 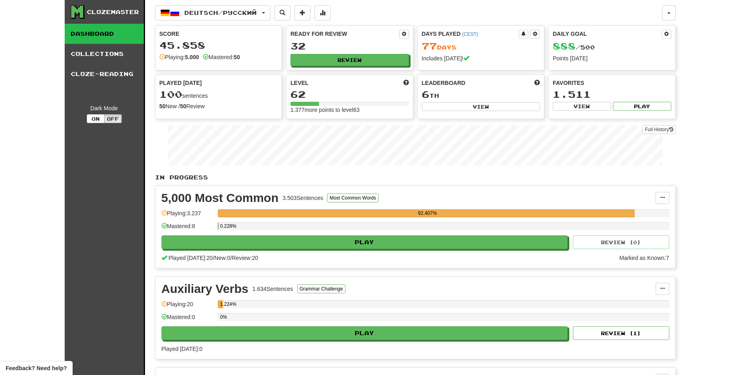 I want to click on div: 1.634 Sentences, so click(x=272, y=289).